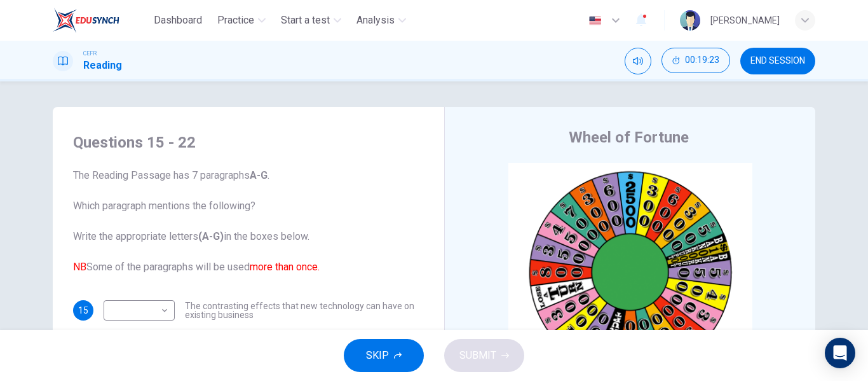  What do you see at coordinates (384, 356) in the screenshot?
I see `button: SKIP` at bounding box center [384, 356].